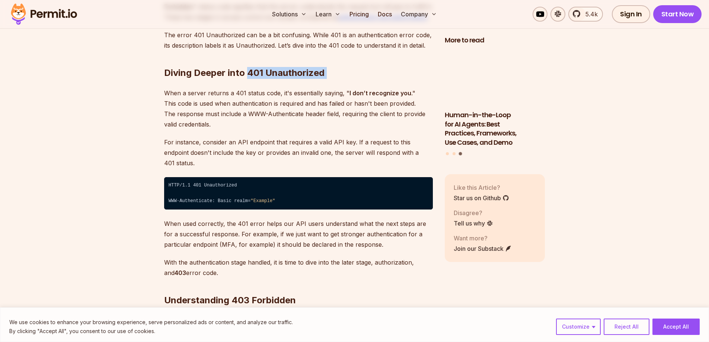 This screenshot has height=342, width=709. Describe the element at coordinates (495, 128) in the screenshot. I see `h3: Human-in-the-Loop for AI Agents: Best Practices, Frameworks, Use Cases, and Demo` at that location.